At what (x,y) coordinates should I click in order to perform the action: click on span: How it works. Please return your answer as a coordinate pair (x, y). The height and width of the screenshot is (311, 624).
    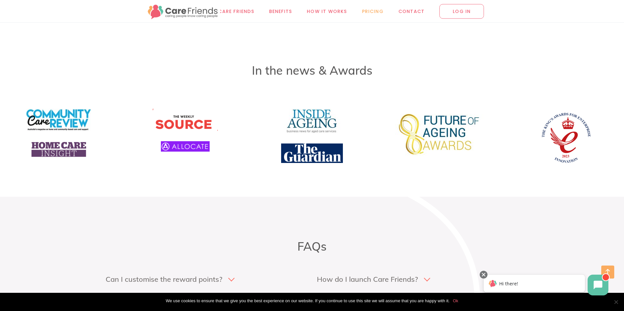
    Looking at the image, I should click on (327, 11).